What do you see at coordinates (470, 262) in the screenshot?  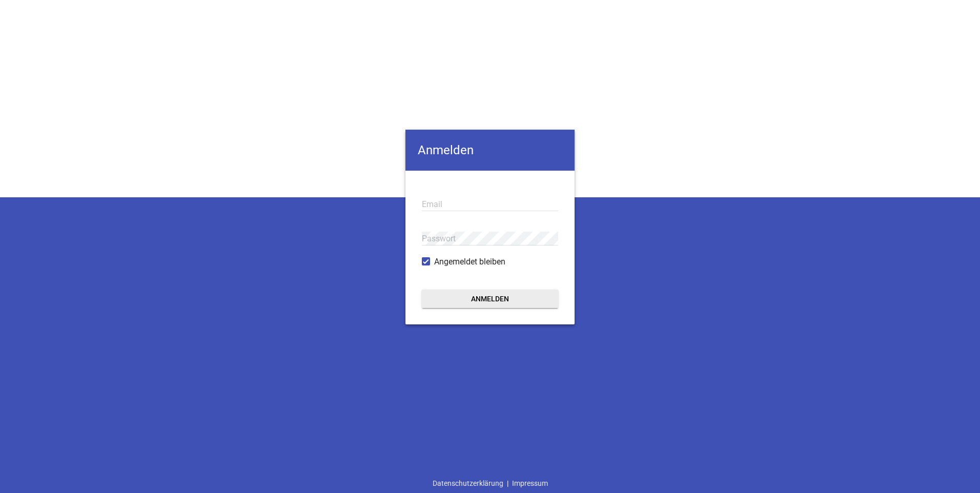 I see `span: Angemeldet bleiben` at bounding box center [470, 262].